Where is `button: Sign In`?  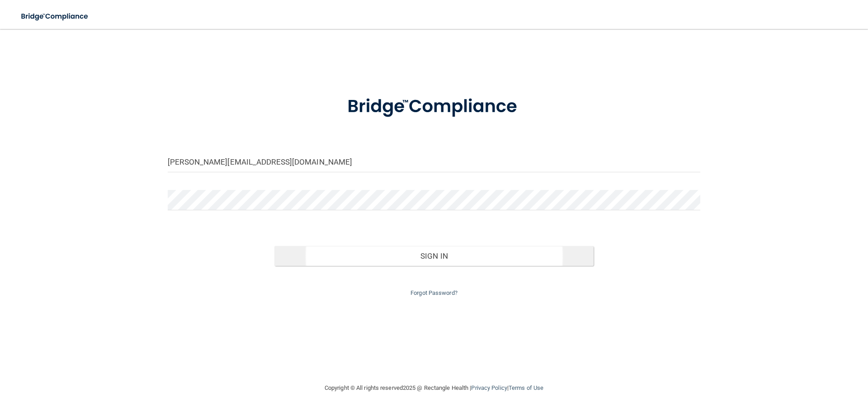
button: Sign In is located at coordinates (434, 256).